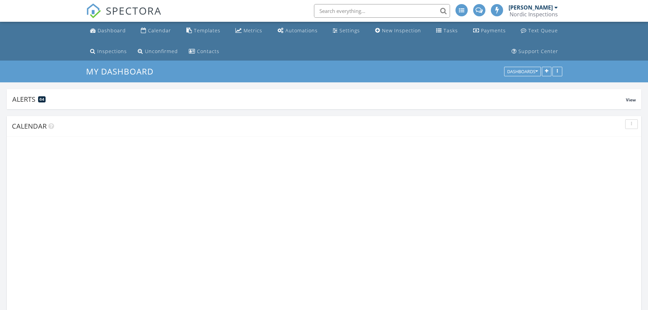 The width and height of the screenshot is (648, 310). Describe the element at coordinates (346, 31) in the screenshot. I see `a: Settings` at that location.